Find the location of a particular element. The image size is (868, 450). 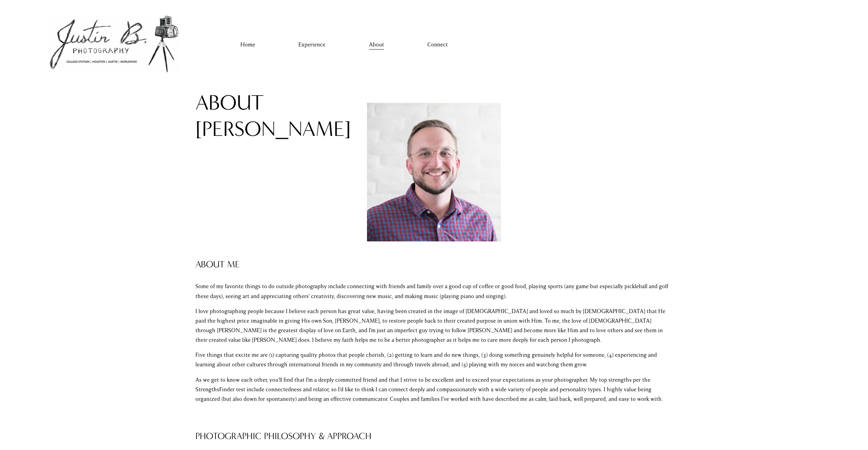

p: As we get to know each other, you’ll find that I’m a deeply committed friend and that I strive to... is located at coordinates (434, 389).